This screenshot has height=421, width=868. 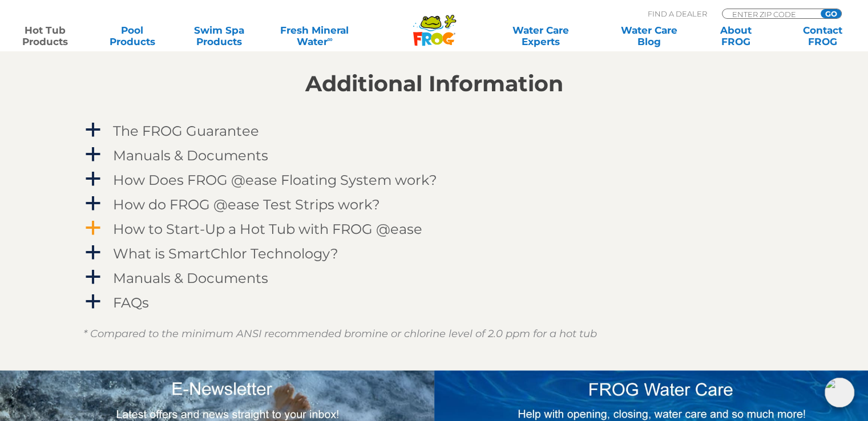 I want to click on a: a FAQs, so click(x=435, y=302).